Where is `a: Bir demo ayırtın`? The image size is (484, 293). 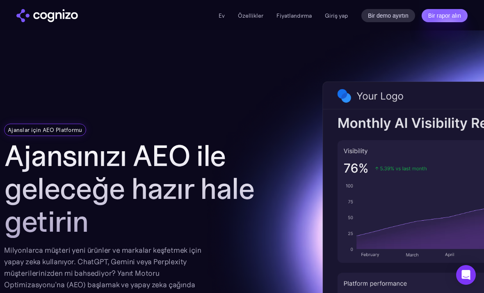 a: Bir demo ayırtın is located at coordinates (388, 16).